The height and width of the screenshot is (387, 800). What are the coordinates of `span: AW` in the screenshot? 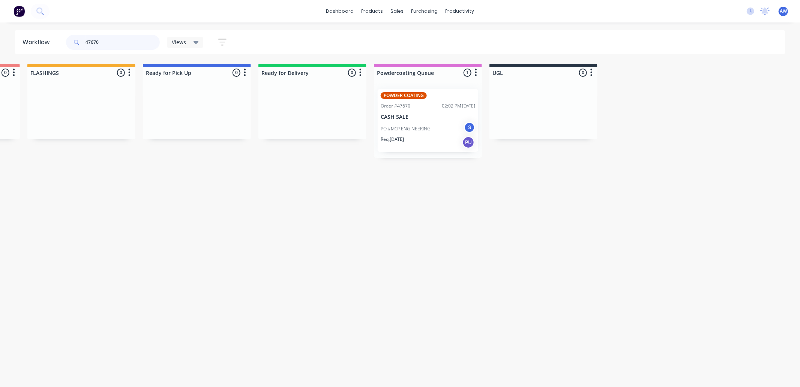 It's located at (783, 11).